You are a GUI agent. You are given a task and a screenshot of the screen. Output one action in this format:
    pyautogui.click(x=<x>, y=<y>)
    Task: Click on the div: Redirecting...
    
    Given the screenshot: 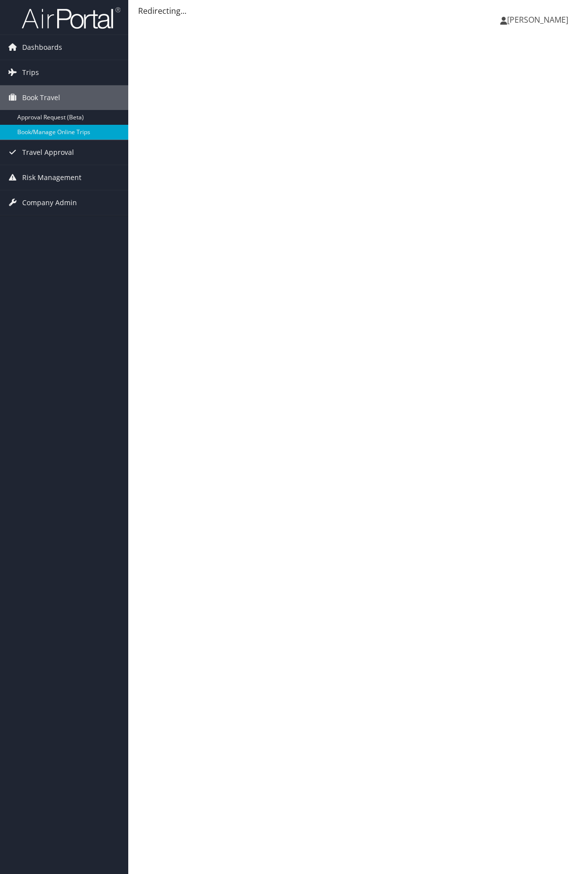 What is the action you would take?
    pyautogui.click(x=358, y=11)
    